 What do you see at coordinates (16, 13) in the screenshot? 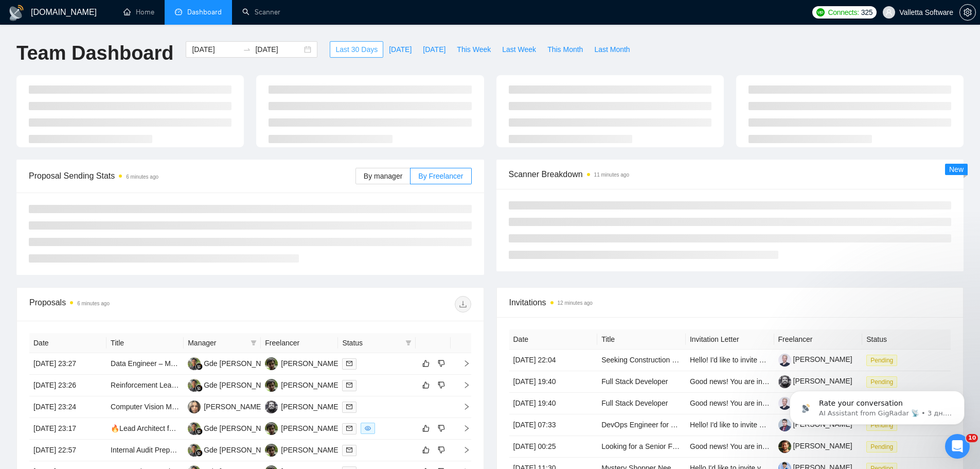
I see `img: logo` at bounding box center [16, 13].